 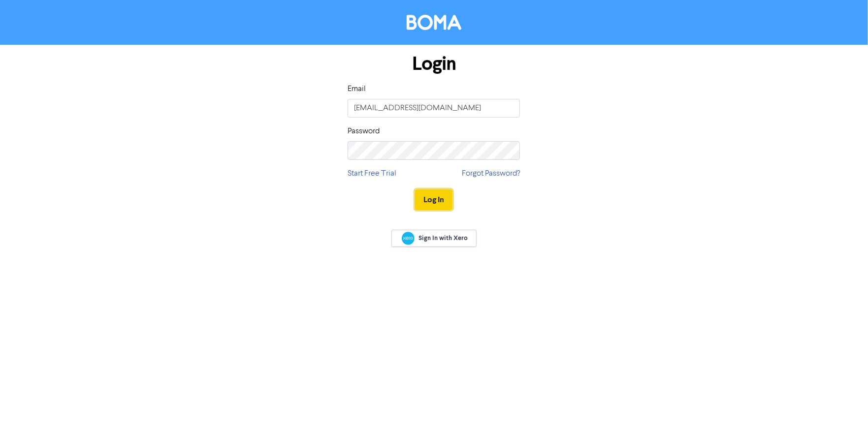 I want to click on img: BOMA Logo, so click(x=434, y=22).